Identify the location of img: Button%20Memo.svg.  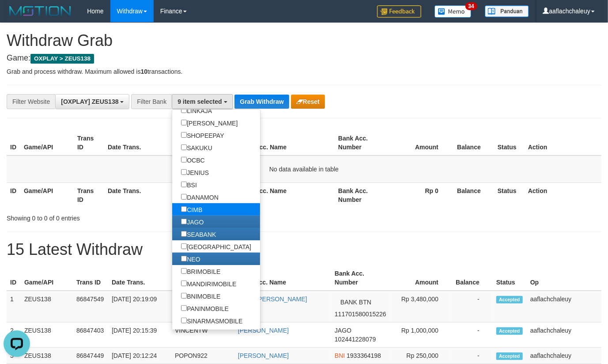
(453, 11).